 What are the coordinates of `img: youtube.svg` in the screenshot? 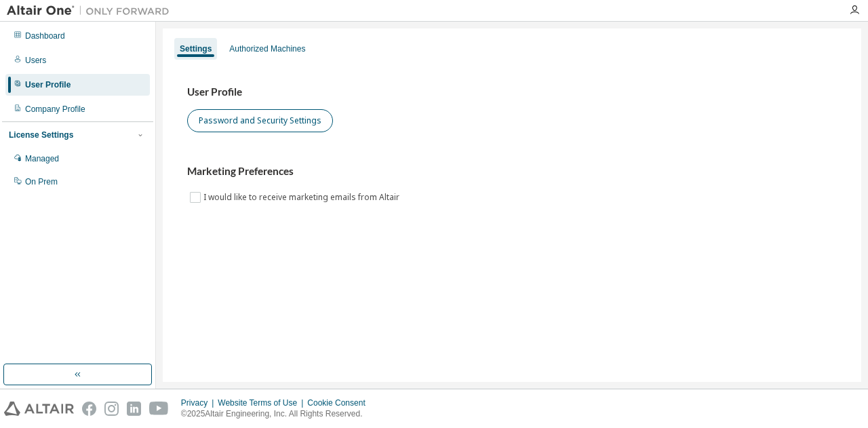 It's located at (159, 409).